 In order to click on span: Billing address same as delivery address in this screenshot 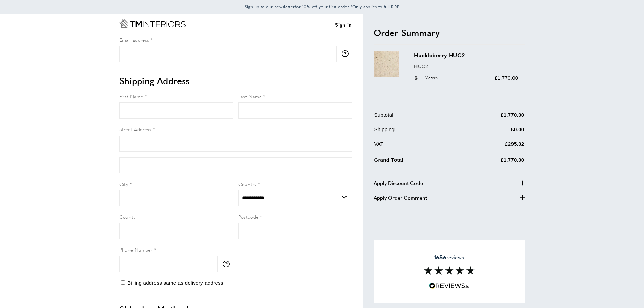, I will do `click(176, 283)`.